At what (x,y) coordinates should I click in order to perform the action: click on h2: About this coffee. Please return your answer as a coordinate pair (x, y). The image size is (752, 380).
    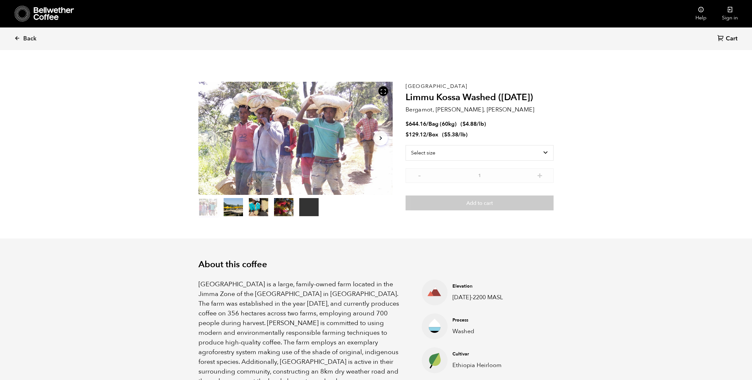
    Looking at the image, I should click on (376, 265).